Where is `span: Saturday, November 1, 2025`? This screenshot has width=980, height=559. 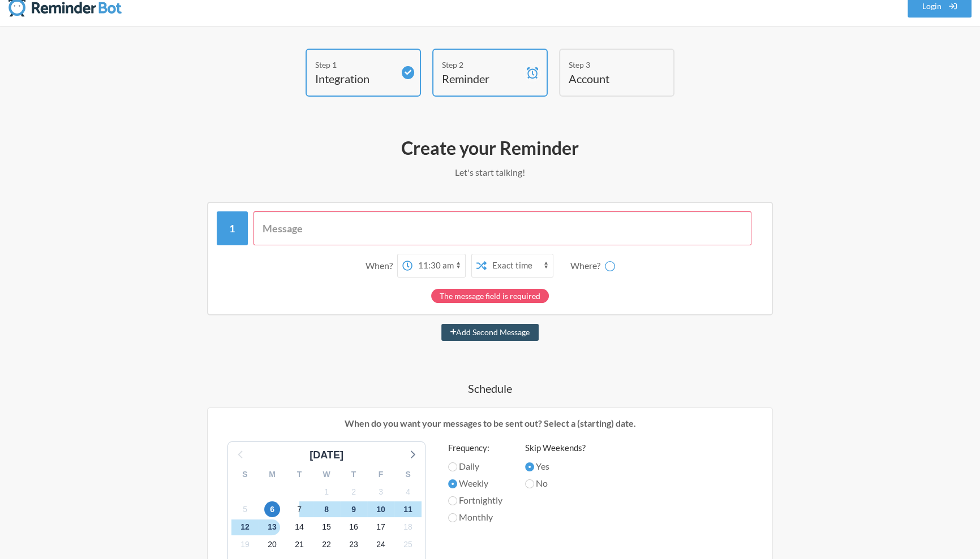
span: Saturday, November 1, 2025 is located at coordinates (326, 492).